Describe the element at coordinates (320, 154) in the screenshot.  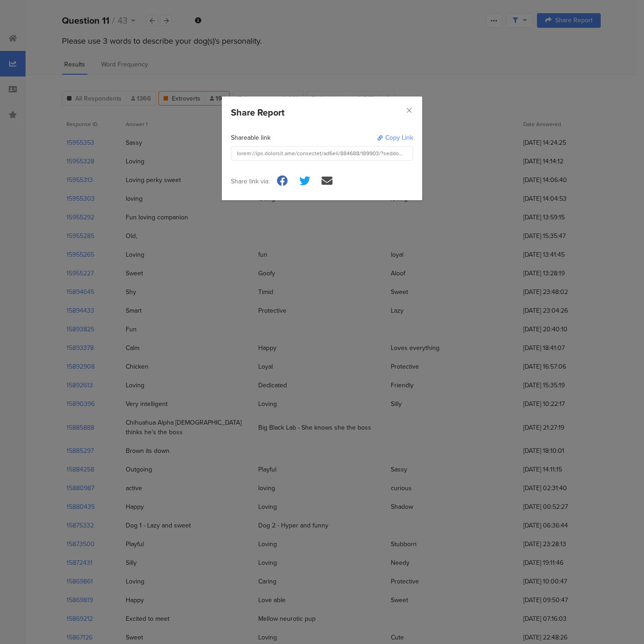
I see `div: lorem://ips.dolorsit.ame/consectet/ad6eli/884688/189903/?seddoeiu=TempORincididuNTUTlaBoREeTdoL6M...` at that location.